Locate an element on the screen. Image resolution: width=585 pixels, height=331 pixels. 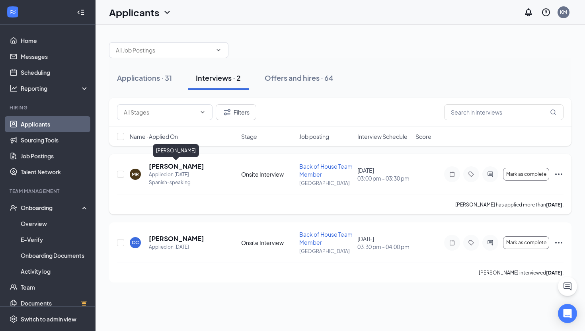
svg: Notifications is located at coordinates (529, 12).